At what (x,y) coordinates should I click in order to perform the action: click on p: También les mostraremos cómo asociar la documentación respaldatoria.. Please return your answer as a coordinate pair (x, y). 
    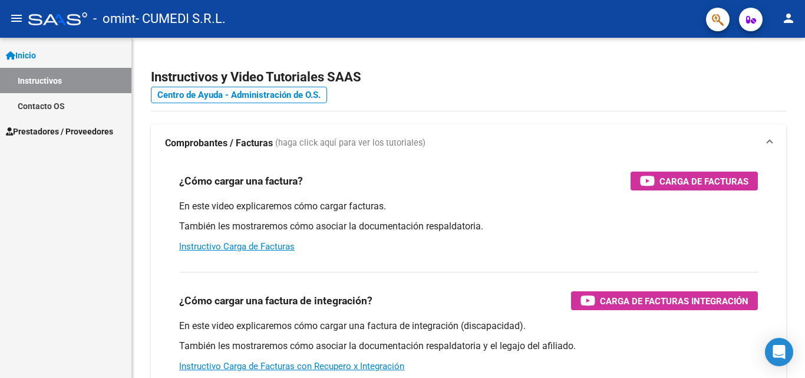
    Looking at the image, I should click on (468, 226).